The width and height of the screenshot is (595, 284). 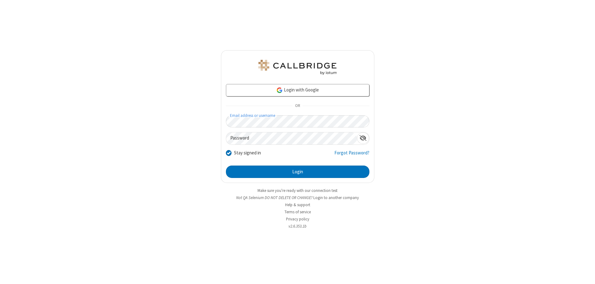 What do you see at coordinates (298, 172) in the screenshot?
I see `button: Login` at bounding box center [298, 172].